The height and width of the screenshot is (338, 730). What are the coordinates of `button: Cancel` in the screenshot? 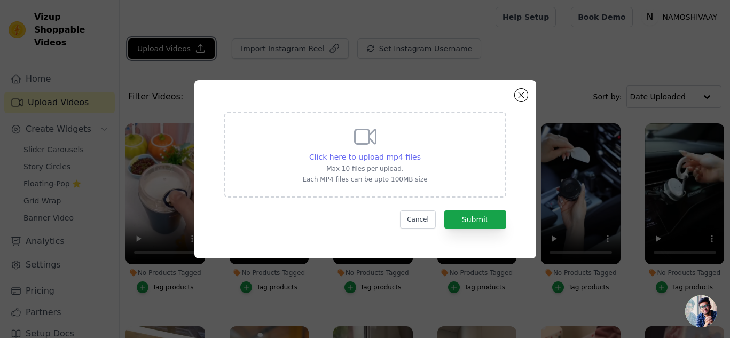 It's located at (417, 219).